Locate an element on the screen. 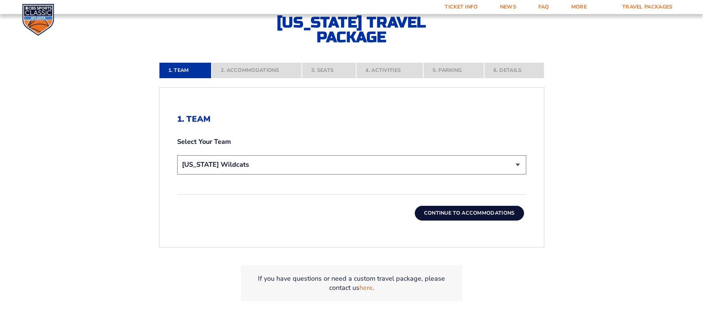 The height and width of the screenshot is (336, 703). h2: 1. Team is located at coordinates (352, 119).